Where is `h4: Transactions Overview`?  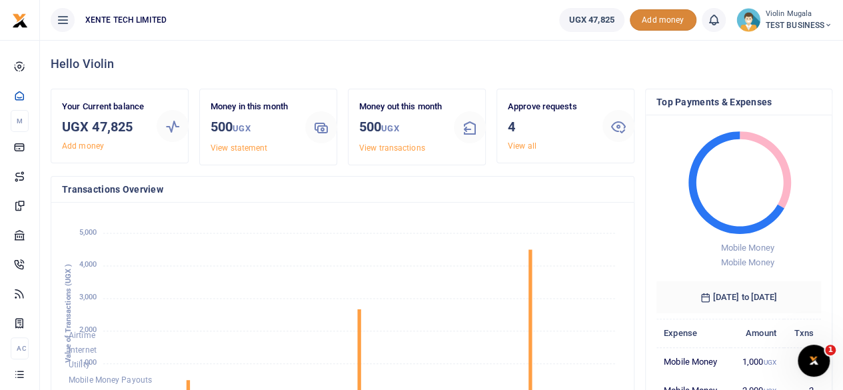 h4: Transactions Overview is located at coordinates (343, 189).